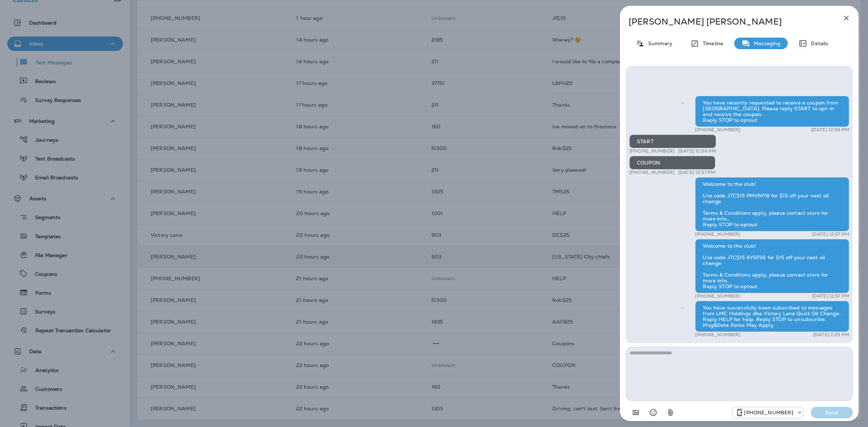  Describe the element at coordinates (659, 44) in the screenshot. I see `p: Summary` at that location.